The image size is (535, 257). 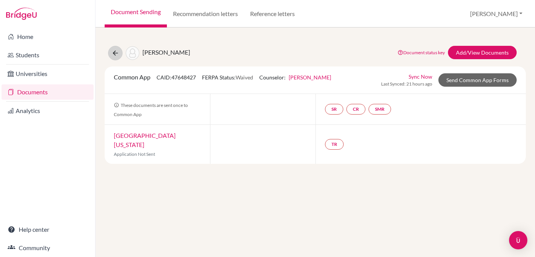 I want to click on a: Community, so click(x=47, y=248).